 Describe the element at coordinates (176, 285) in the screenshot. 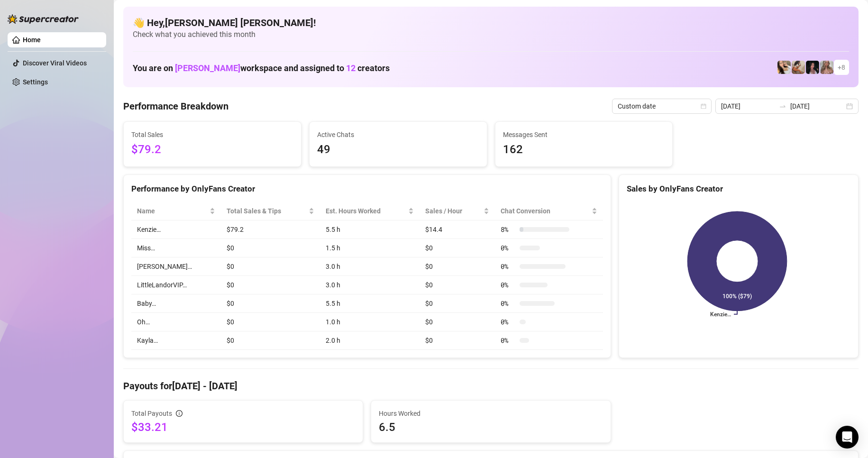

I see `td: LittleLandorVIP…` at that location.